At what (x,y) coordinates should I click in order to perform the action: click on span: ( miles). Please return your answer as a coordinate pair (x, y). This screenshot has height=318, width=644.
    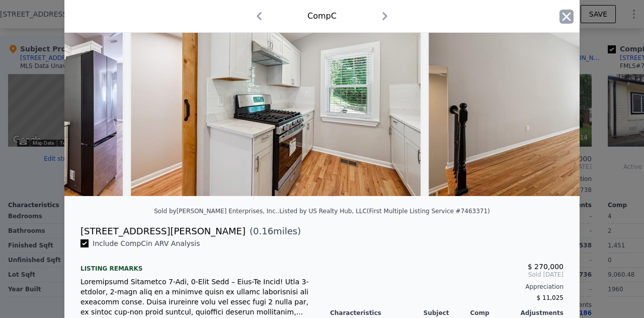
    Looking at the image, I should click on (273, 231).